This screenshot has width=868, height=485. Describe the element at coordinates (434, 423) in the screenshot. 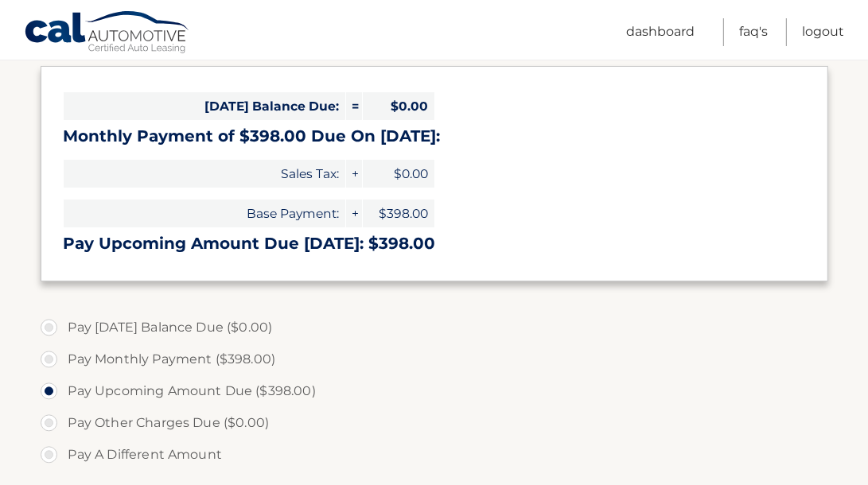

I see `label: Pay Other Charges Due ($0.00)` at that location.